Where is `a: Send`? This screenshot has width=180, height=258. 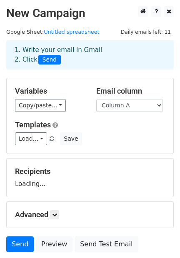 a: Send is located at coordinates (20, 244).